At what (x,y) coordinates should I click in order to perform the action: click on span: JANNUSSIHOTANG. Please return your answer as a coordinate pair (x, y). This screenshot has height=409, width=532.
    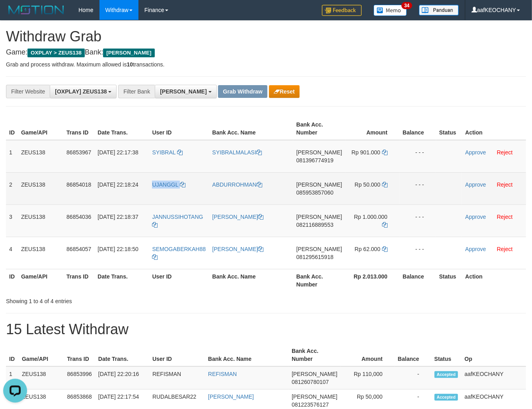
    Looking at the image, I should click on (177, 217).